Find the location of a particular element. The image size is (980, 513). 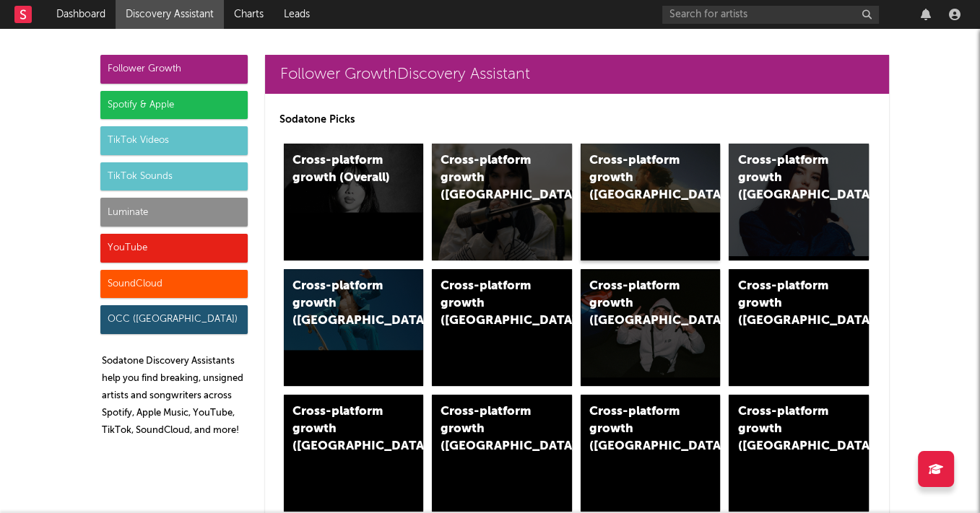

div: TikTok Videos is located at coordinates (174, 141).